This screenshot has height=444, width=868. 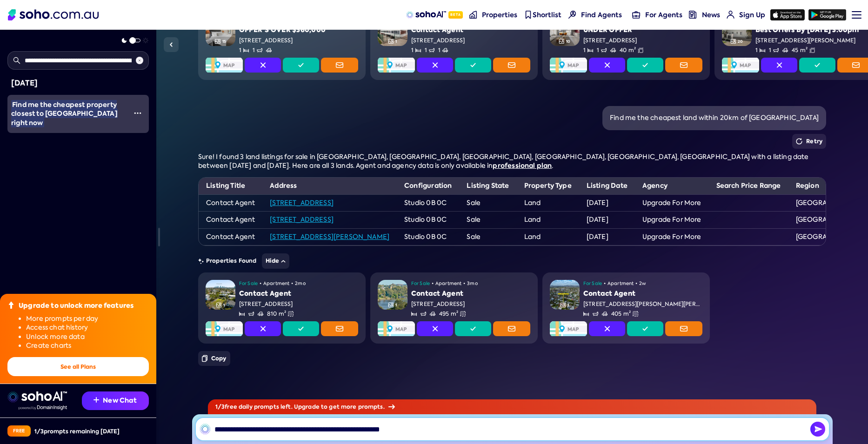 What do you see at coordinates (139, 60) in the screenshot?
I see `img: Clear search` at bounding box center [139, 60].